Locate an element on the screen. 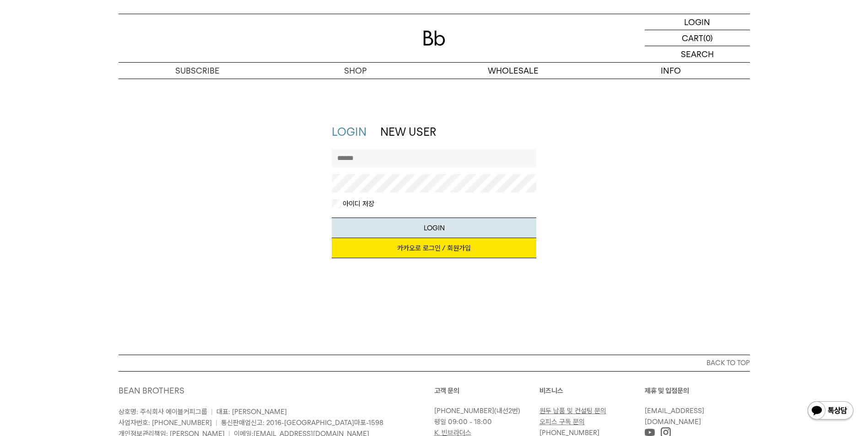  a: SHOP is located at coordinates (355, 70).